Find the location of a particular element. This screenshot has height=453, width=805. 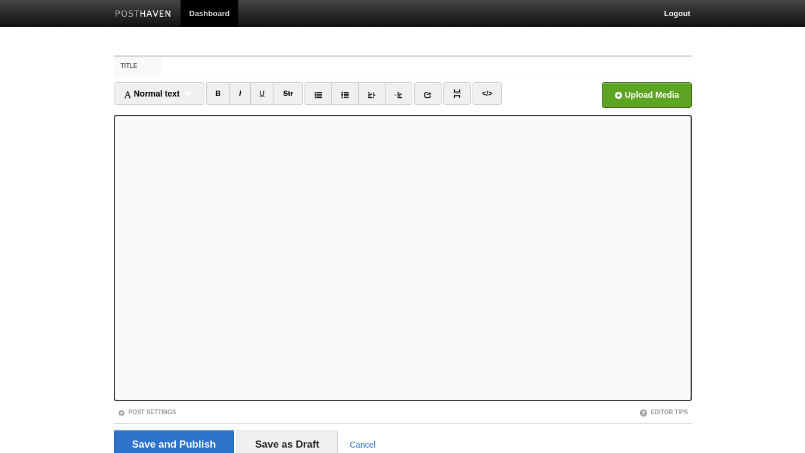

label: Title is located at coordinates (138, 66).